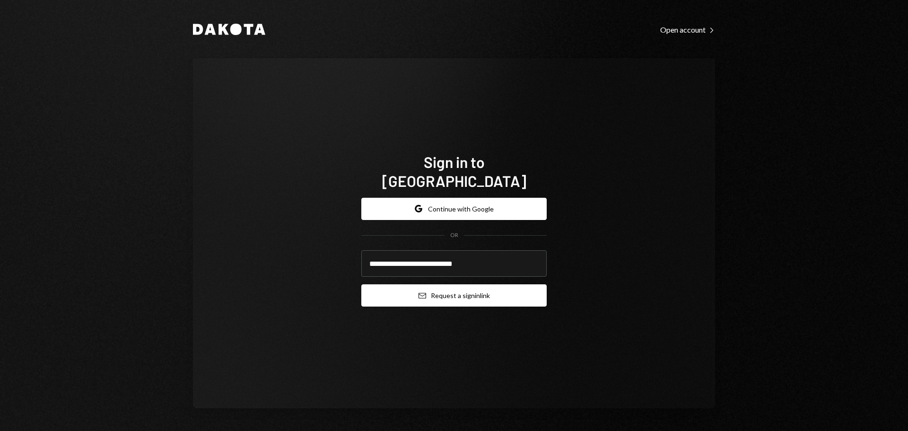  Describe the element at coordinates (533, 263) in the screenshot. I see `keeper-lock: Open Keeper Popup` at that location.